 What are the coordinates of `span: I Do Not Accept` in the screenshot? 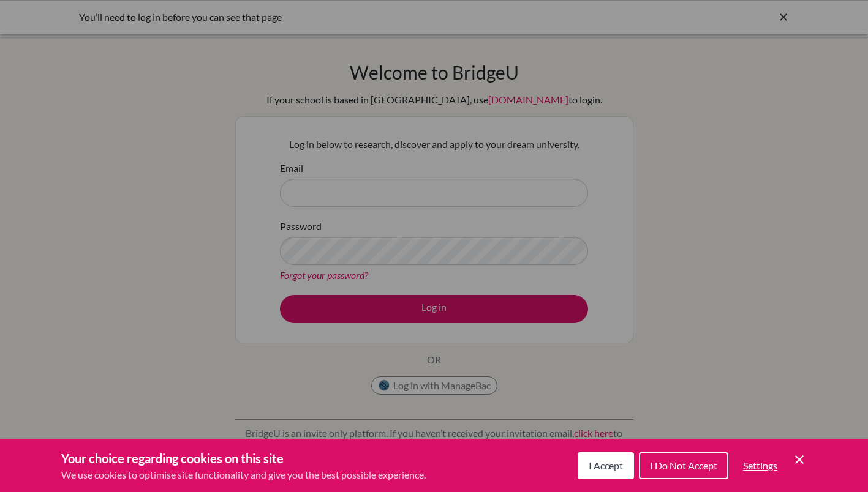 It's located at (683, 465).